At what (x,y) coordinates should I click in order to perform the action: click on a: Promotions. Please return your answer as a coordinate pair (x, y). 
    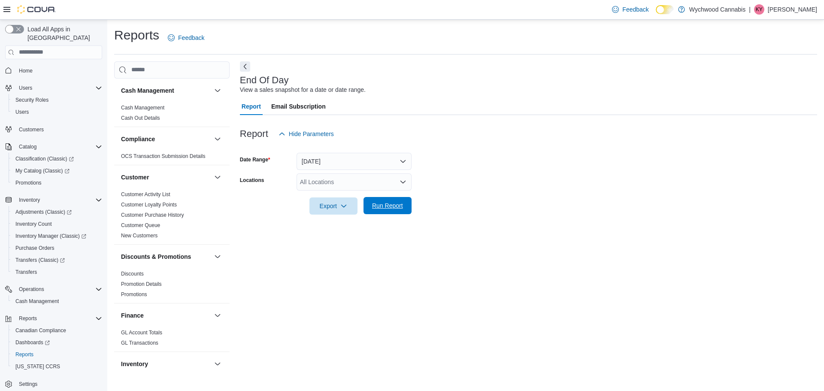
    Looking at the image, I should click on (134, 294).